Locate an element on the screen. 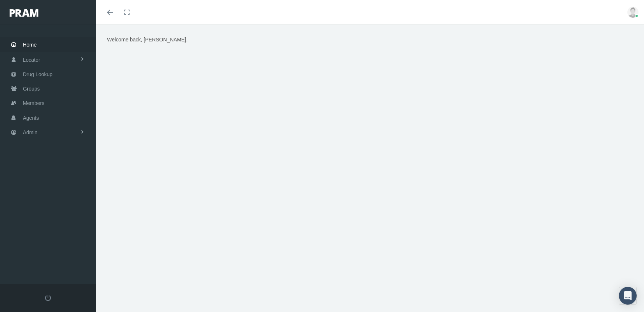 The height and width of the screenshot is (312, 644). span: Home is located at coordinates (29, 45).